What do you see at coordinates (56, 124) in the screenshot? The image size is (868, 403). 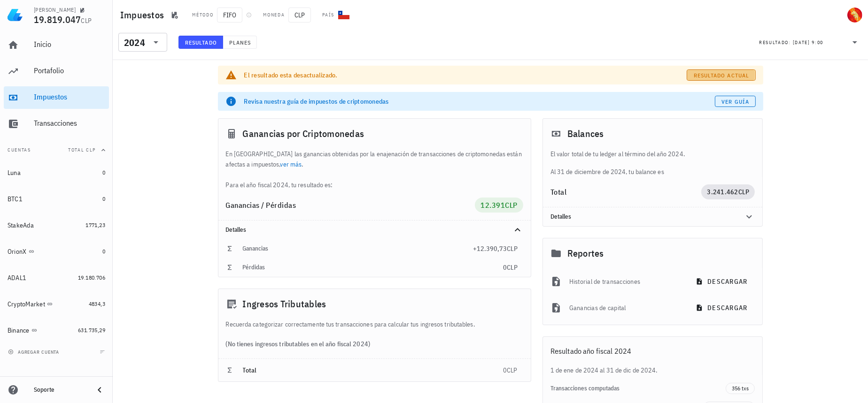 I see `a: Transacciones` at bounding box center [56, 124].